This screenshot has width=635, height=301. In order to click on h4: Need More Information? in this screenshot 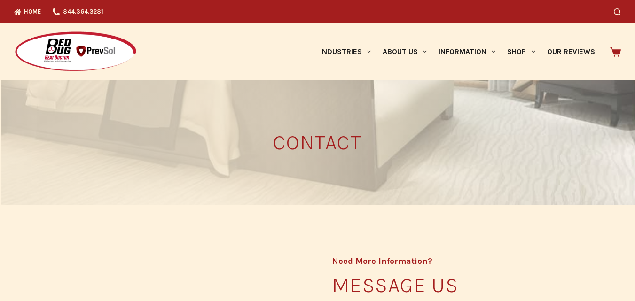, I will do `click(452, 261)`.